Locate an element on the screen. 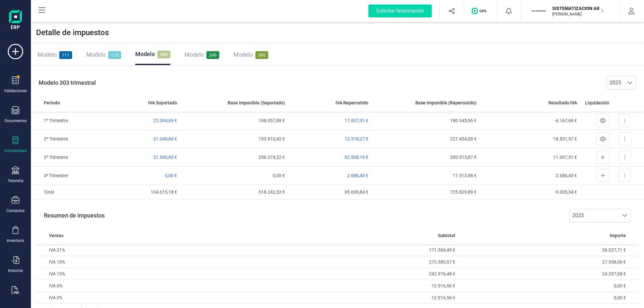 The image size is (644, 308). span: 95.609,84 € is located at coordinates (356, 192).